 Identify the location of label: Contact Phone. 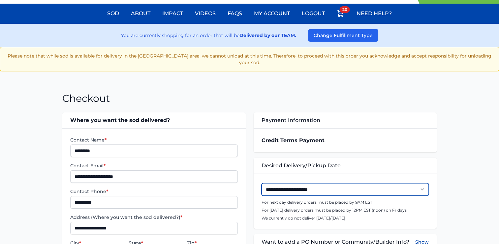
(154, 191).